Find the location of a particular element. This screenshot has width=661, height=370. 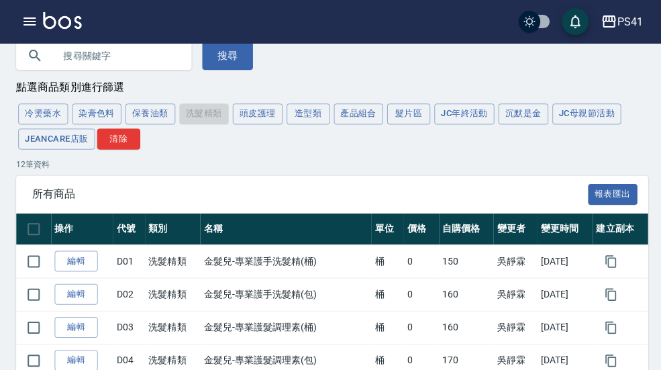

span: 所有商品 is located at coordinates (309, 193).